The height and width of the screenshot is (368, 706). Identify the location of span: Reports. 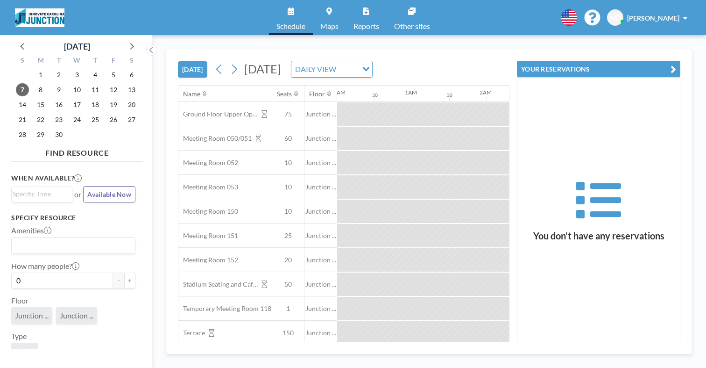
(366, 26).